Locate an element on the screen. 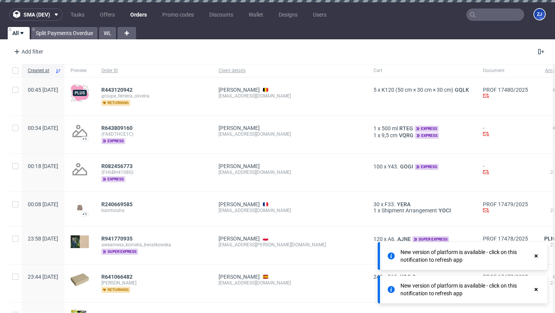  span: awearness_kornelia_kwiatkowska is located at coordinates (154, 245).